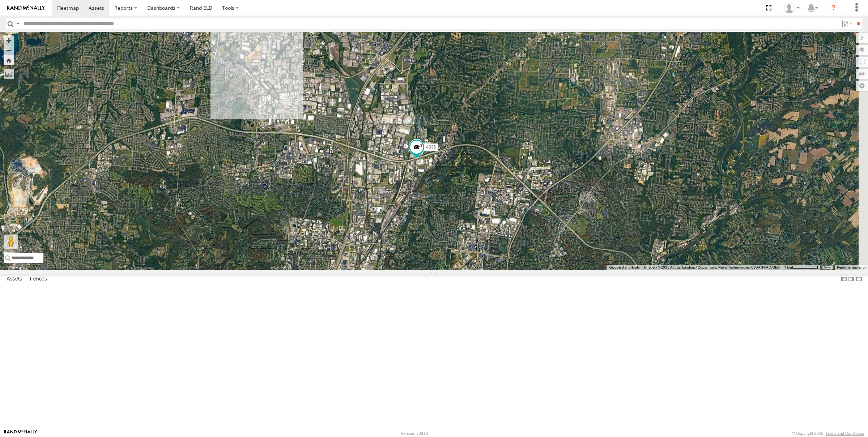 Image resolution: width=868 pixels, height=437 pixels. What do you see at coordinates (431, 146) in the screenshot?
I see `span: 4036` at bounding box center [431, 146].